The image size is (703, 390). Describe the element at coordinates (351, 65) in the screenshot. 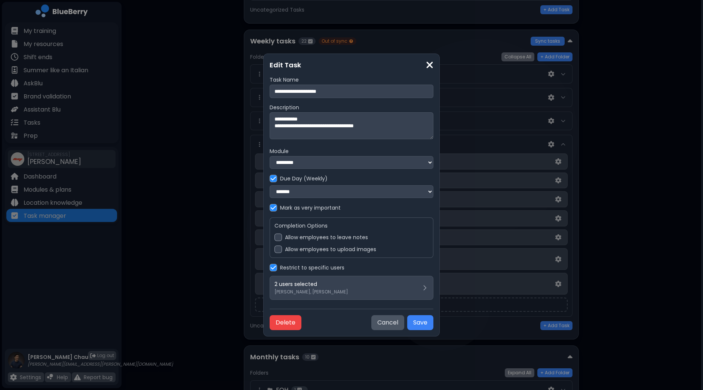

I see `h3: Edit Task` at that location.